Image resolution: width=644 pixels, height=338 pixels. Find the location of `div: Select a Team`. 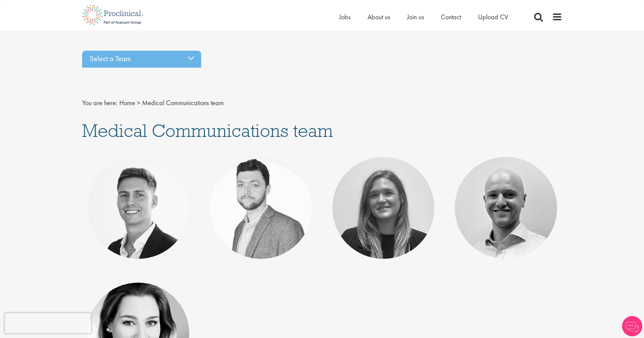

div: Select a Team is located at coordinates (141, 59).